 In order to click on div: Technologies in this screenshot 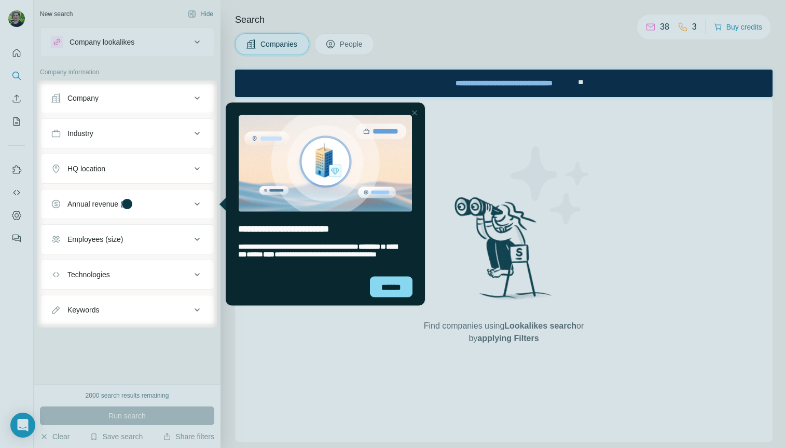, I will do `click(89, 275)`.